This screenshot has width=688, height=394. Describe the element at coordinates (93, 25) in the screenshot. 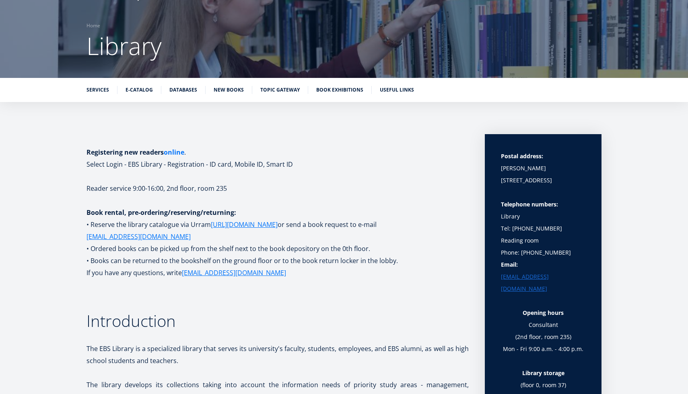

I see `font: Home` at that location.